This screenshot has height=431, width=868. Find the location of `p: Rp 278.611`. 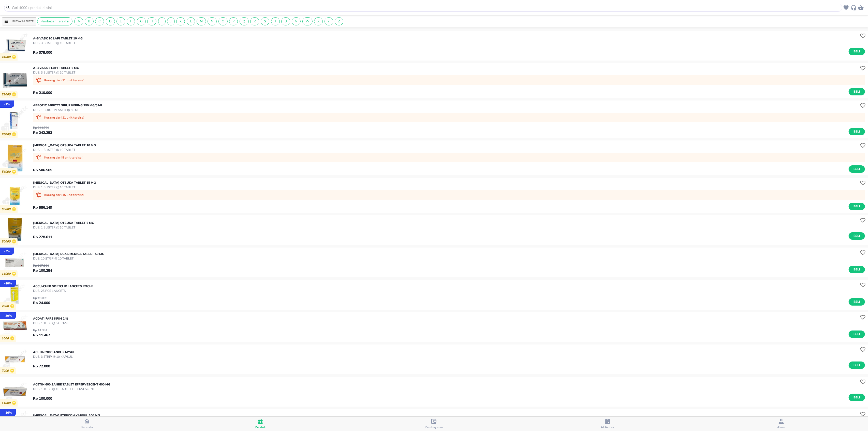

p: Rp 278.611 is located at coordinates (42, 237).